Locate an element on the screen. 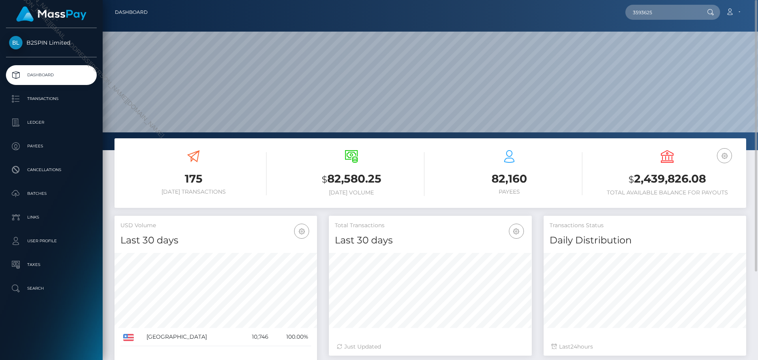 Image resolution: width=758 pixels, height=360 pixels. h5: USD Volume is located at coordinates (216, 225).